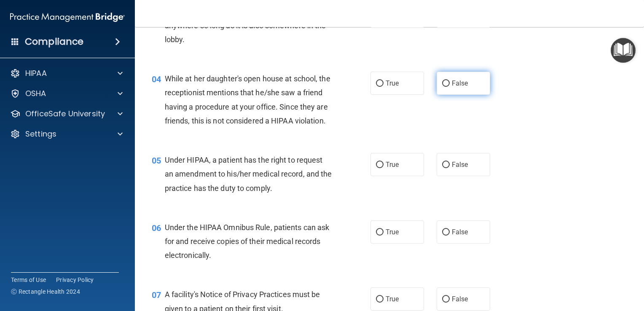 This screenshot has width=644, height=311. What do you see at coordinates (64, 113) in the screenshot?
I see `p: OfficeSafe University` at bounding box center [64, 113].